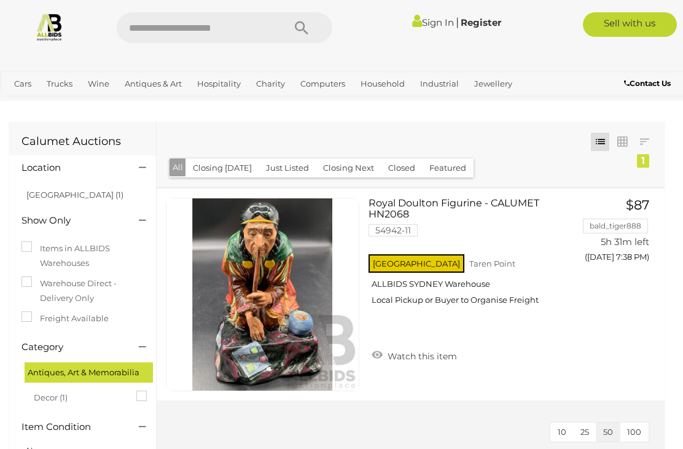 The width and height of the screenshot is (683, 449). Describe the element at coordinates (448, 168) in the screenshot. I see `button: Featured` at that location.